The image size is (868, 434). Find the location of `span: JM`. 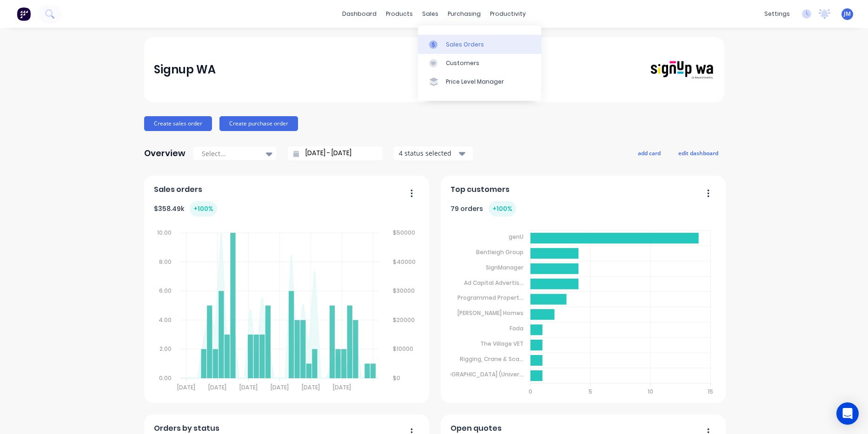

span: JM is located at coordinates (847, 14).